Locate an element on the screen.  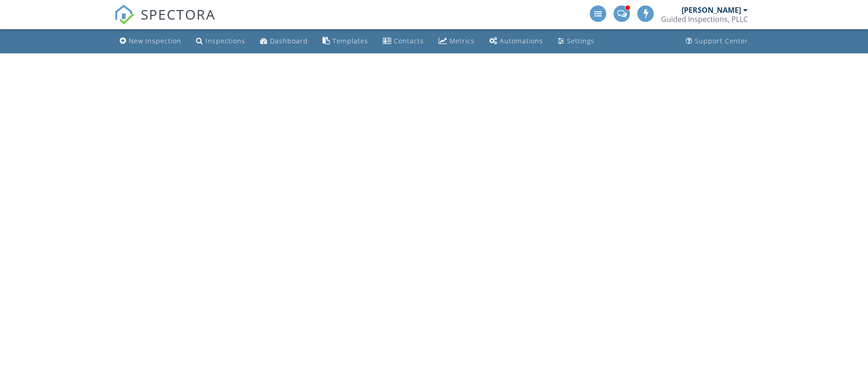
div: Automations is located at coordinates (522, 41).